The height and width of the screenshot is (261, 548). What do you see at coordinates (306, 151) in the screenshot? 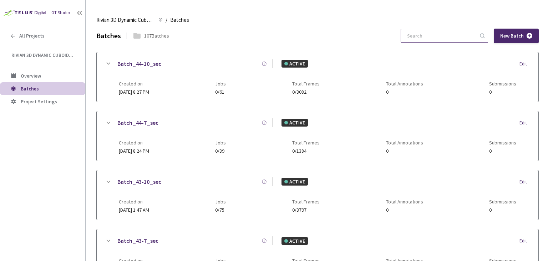
I see `span: 0/1384` at bounding box center [306, 151].